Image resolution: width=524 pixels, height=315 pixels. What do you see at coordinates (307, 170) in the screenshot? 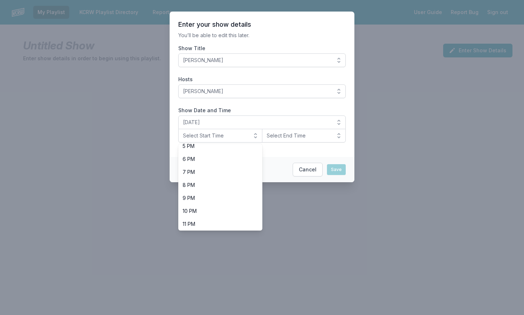
I see `button: Cancel` at bounding box center [307, 170].